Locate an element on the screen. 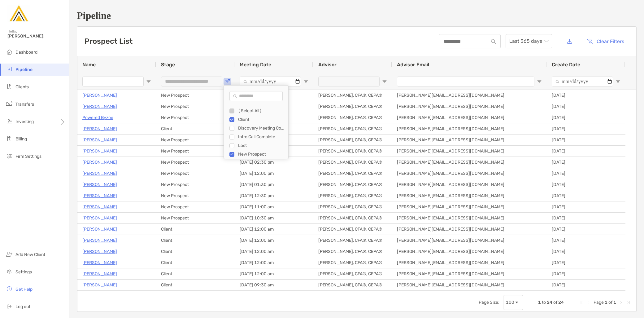 The height and width of the screenshot is (318, 644). img: clients icon is located at coordinates (9, 87).